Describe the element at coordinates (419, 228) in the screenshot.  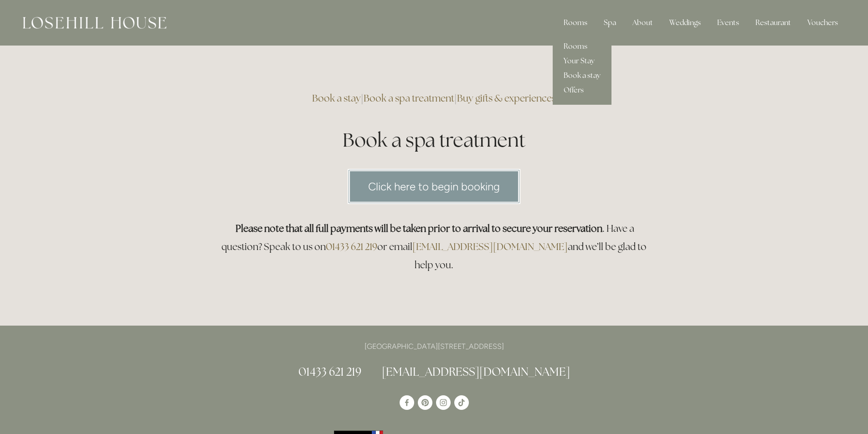
I see `strong: Please note that all full payments will be taken prior to arrival to secure your reservation` at that location.